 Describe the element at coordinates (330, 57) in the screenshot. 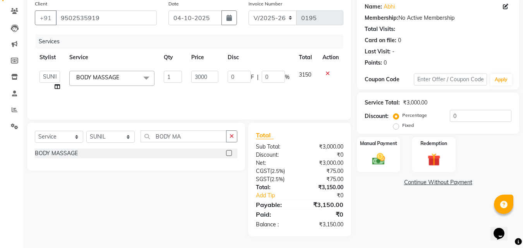

I see `th: Action` at that location.